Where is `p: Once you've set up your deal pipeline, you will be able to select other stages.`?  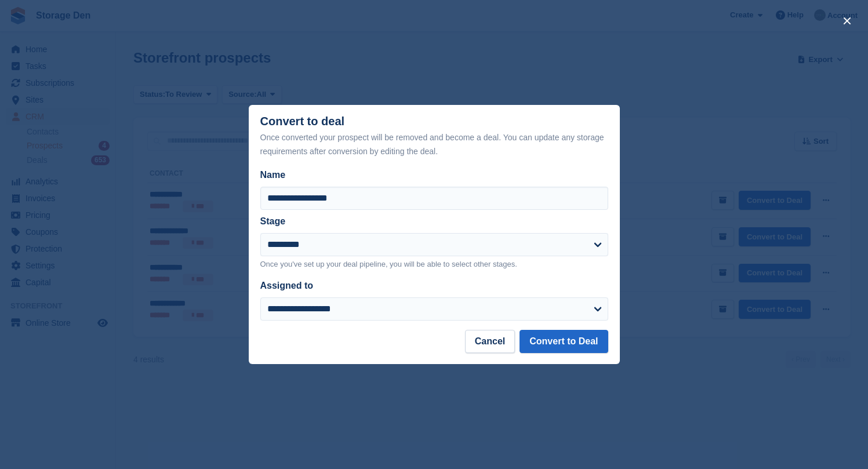
p: Once you've set up your deal pipeline, you will be able to select other stages. is located at coordinates (434, 264).